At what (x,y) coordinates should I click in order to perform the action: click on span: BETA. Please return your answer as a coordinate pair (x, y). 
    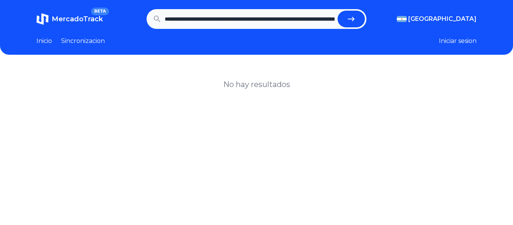
    Looking at the image, I should click on (100, 11).